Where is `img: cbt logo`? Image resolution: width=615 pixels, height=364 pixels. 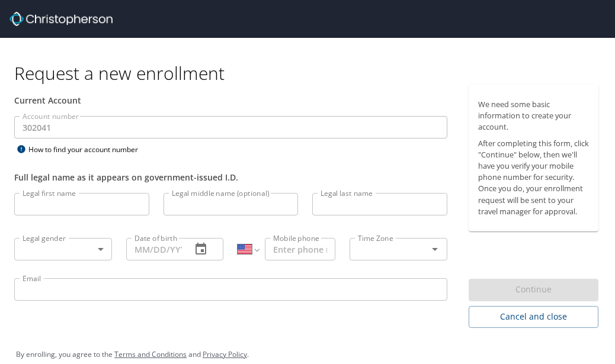 img: cbt logo is located at coordinates (61, 19).